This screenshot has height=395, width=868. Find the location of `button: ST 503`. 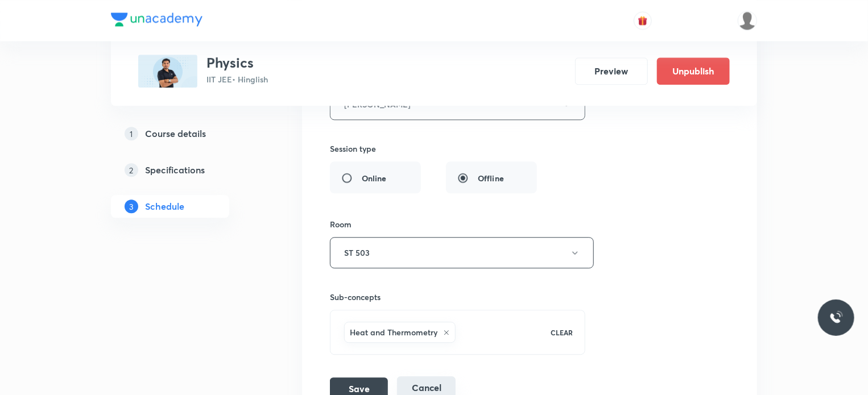

button: ST 503 is located at coordinates (461, 253).